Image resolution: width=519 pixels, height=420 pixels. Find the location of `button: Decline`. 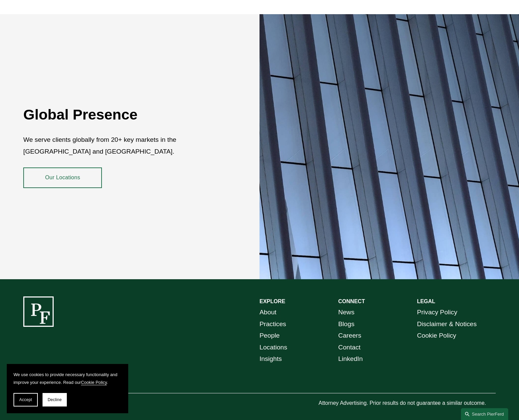

button: Decline is located at coordinates (55, 400).